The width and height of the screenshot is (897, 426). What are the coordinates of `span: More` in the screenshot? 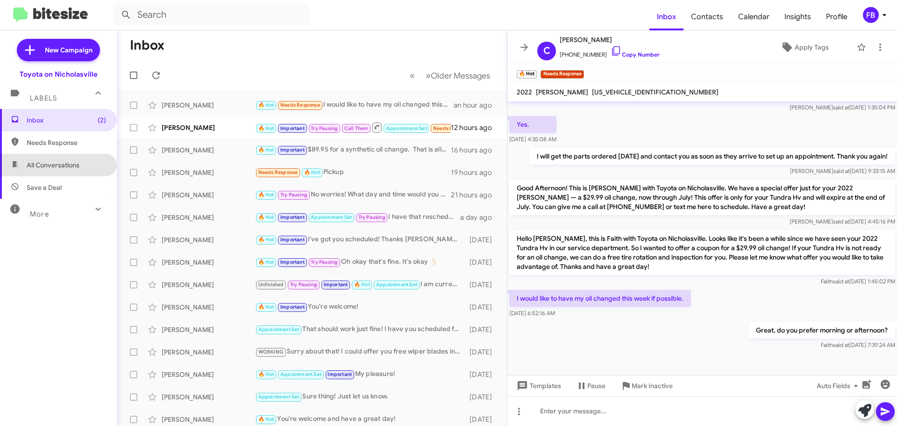 It's located at (39, 214).